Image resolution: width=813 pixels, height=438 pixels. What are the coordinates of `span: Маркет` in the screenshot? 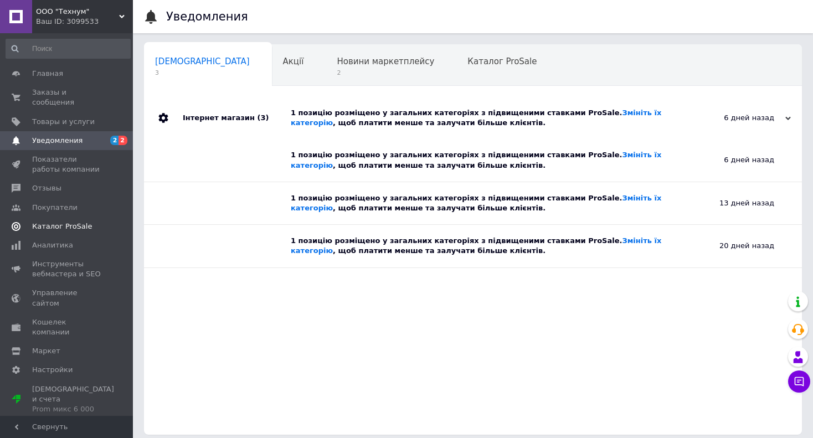 It's located at (46, 351).